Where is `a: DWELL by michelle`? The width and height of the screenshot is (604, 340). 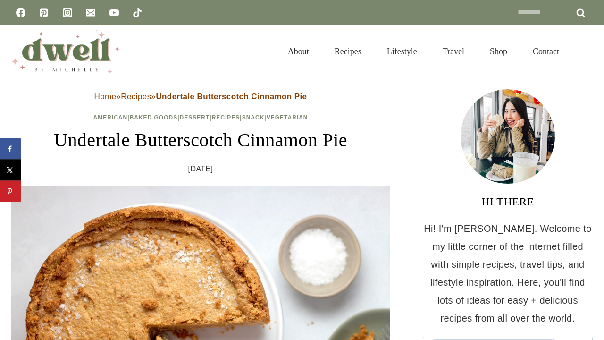 a: DWELL by michelle is located at coordinates (66, 51).